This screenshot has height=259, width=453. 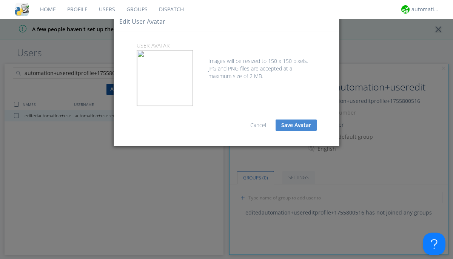 What do you see at coordinates (226, 65) in the screenshot?
I see `div: Images will be resized to 150 x 150 pixels. JPG and PNG files are accepted at a maximum size of 2...` at bounding box center [226, 65].